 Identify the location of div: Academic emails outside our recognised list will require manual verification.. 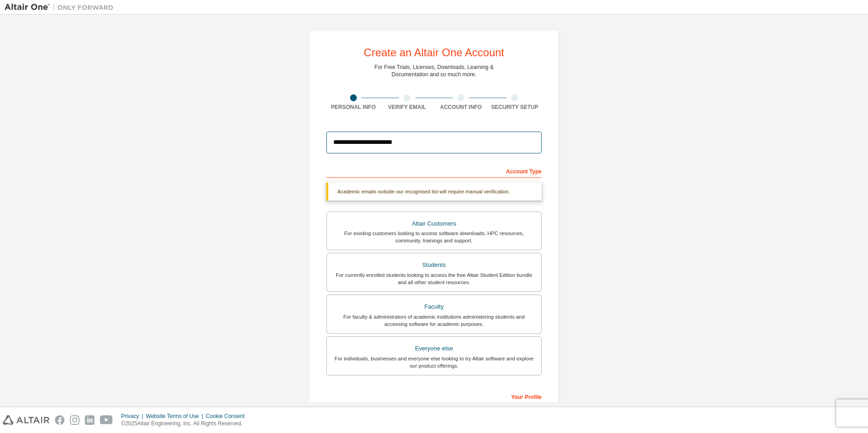
(434, 192).